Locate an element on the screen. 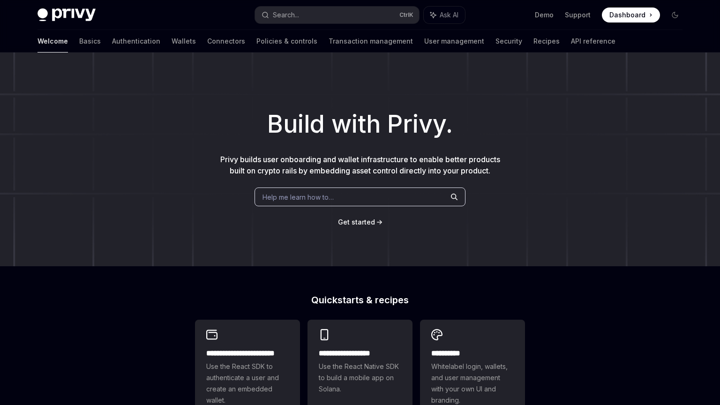  a: Transaction management is located at coordinates (371, 41).